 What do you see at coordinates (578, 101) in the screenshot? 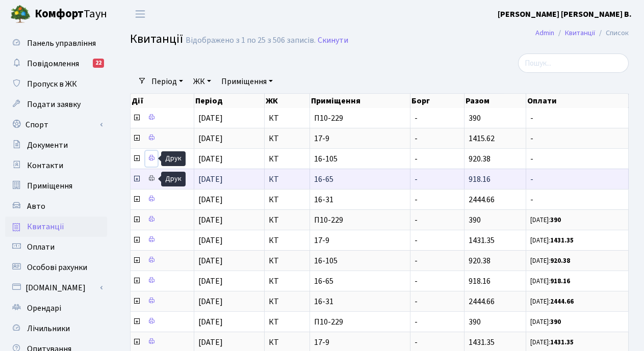
I see `th: Оплати` at bounding box center [578, 101].